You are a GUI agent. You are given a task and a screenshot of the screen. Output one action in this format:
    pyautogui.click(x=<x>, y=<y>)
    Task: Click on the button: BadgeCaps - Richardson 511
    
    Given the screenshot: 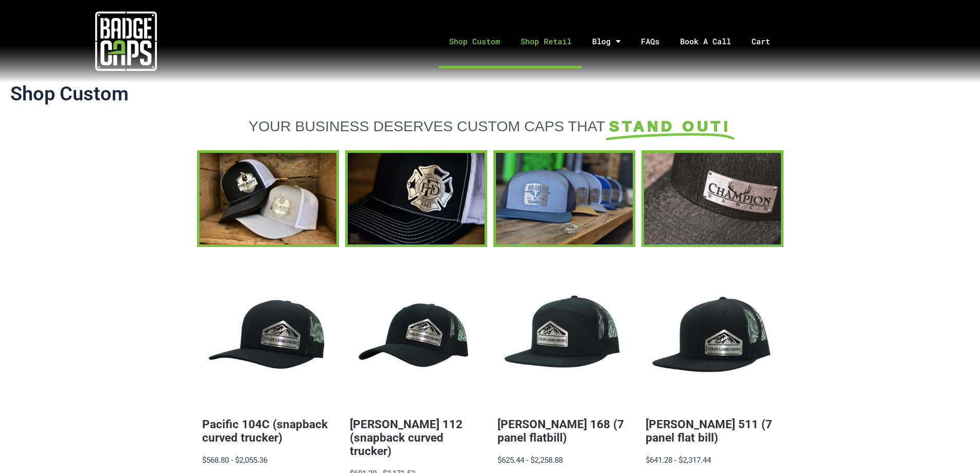 What is the action you would take?
    pyautogui.click(x=712, y=338)
    